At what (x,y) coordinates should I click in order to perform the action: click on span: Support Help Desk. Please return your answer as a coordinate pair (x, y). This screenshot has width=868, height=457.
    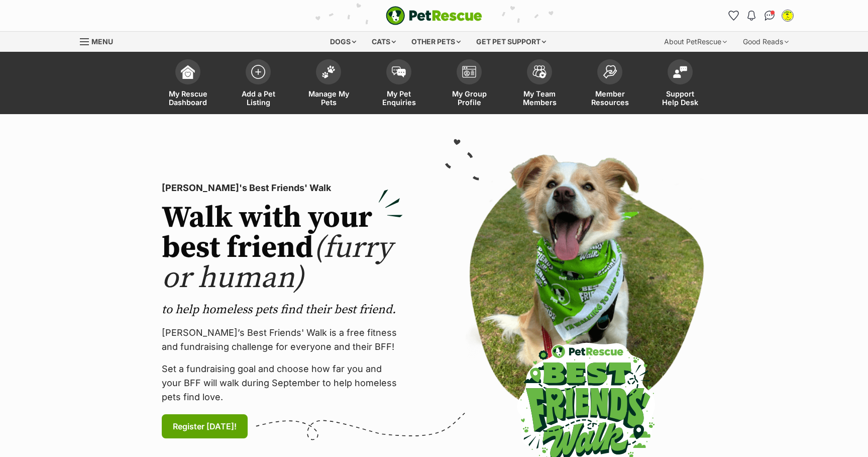
    Looking at the image, I should click on (680, 98).